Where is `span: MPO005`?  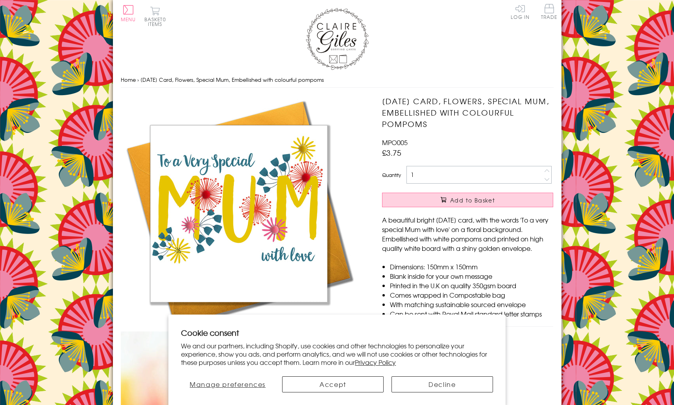
span: MPO005 is located at coordinates (395, 142).